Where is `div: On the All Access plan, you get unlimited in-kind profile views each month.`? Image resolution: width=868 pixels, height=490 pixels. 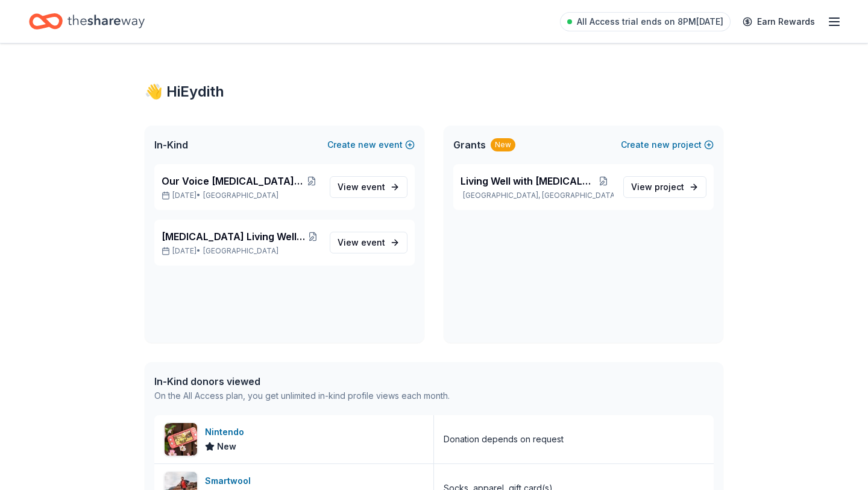 div: On the All Access plan, you get unlimited in-kind profile views each month. is located at coordinates (302, 396).